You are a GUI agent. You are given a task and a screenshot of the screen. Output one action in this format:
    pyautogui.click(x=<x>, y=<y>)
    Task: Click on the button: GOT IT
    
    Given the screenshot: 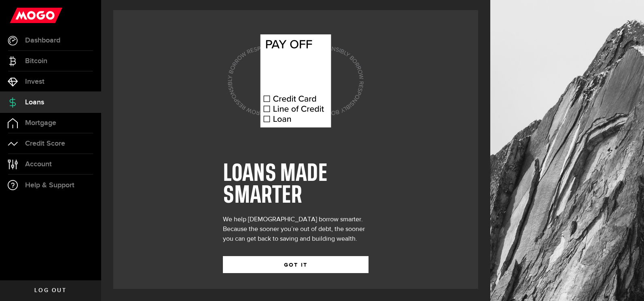 What is the action you would take?
    pyautogui.click(x=296, y=265)
    